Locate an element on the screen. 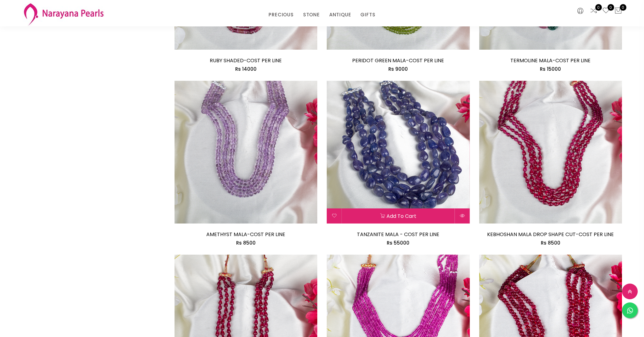  a: TERMOLINE MALA-COST PER LINE is located at coordinates (551, 61).